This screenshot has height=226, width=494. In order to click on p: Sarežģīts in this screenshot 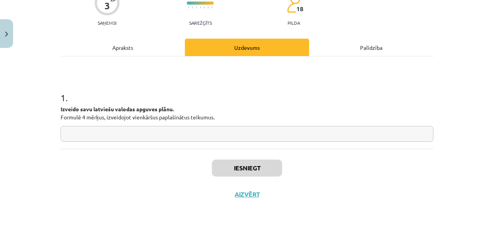, I will do `click(200, 23)`.